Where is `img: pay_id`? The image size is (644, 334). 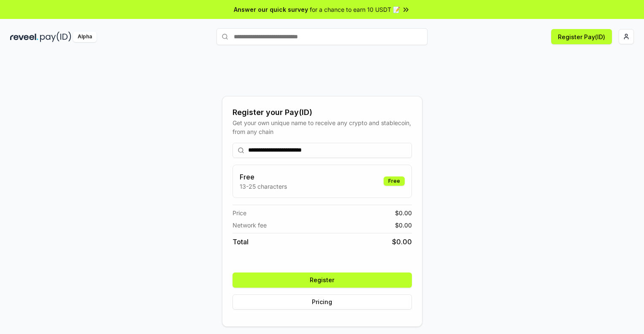 img: pay_id is located at coordinates (56, 37).